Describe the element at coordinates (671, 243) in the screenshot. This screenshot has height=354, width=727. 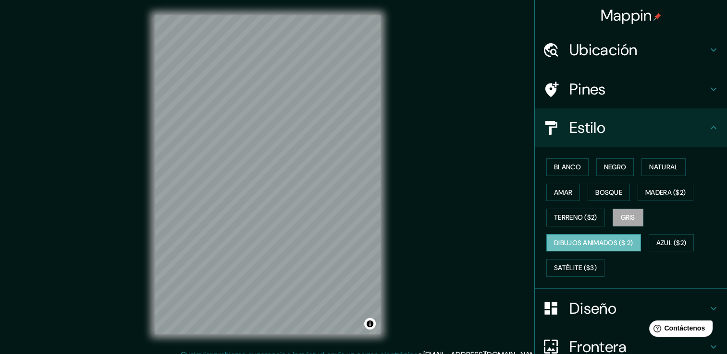
I see `button: Azul ($2)` at that location.